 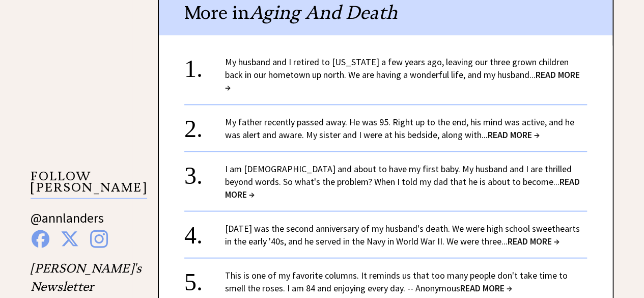 What do you see at coordinates (99, 239) in the screenshot?
I see `img: instagram%20blue.png` at bounding box center [99, 239].